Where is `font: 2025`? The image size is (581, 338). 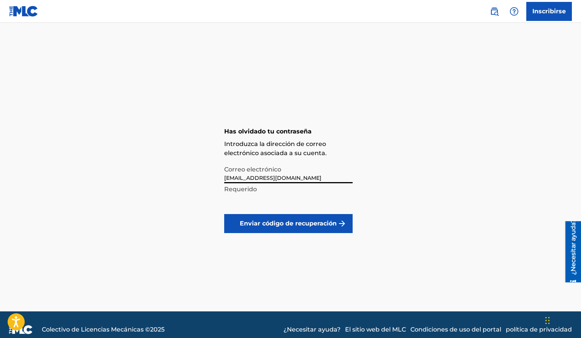
font: 2025 is located at coordinates (157, 329).